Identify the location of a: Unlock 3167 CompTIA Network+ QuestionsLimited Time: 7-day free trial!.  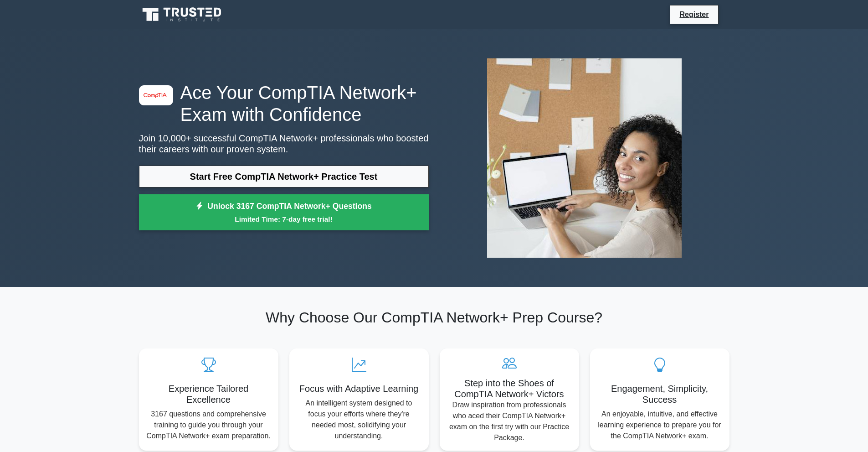
(284, 212).